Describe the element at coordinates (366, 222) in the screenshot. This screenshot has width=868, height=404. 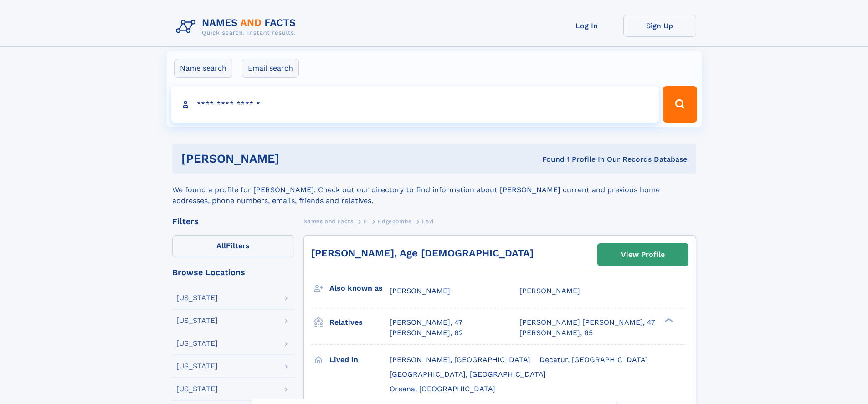
I see `span: E` at that location.